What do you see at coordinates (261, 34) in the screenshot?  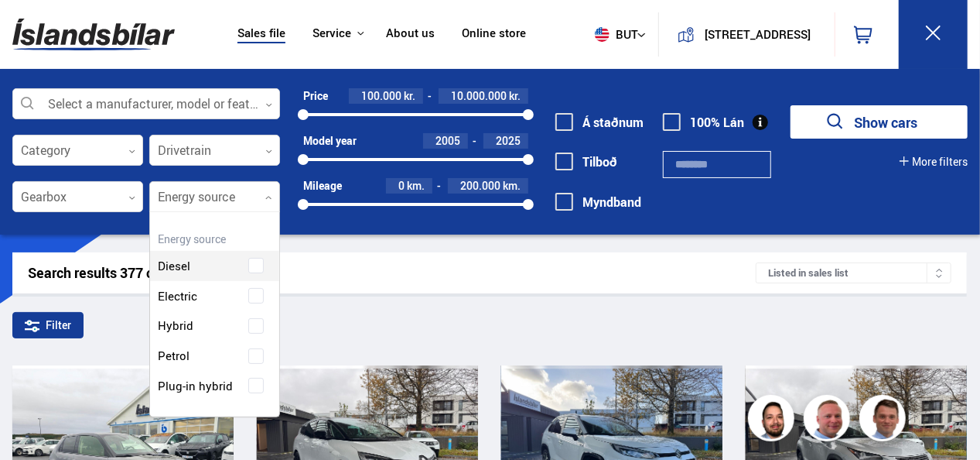 I see `a: Sales file` at bounding box center [261, 34].